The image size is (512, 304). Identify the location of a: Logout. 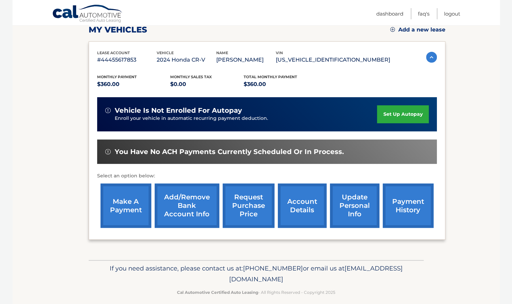
(452, 14).